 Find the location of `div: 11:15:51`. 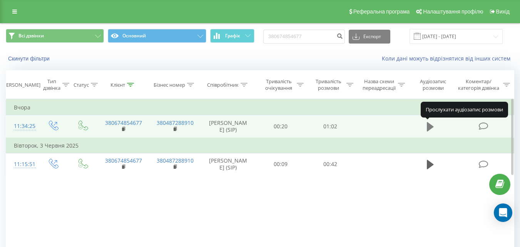

div: 11:15:51 is located at coordinates (22, 164).